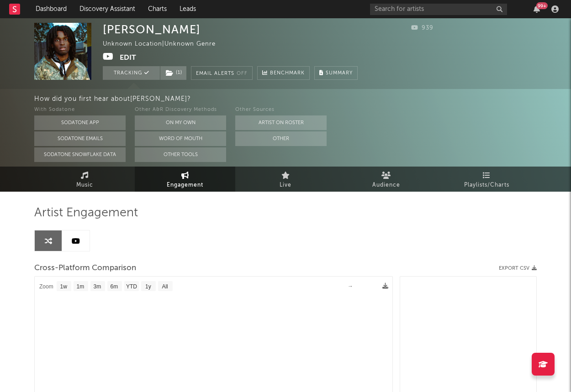 This screenshot has height=392, width=571. Describe the element at coordinates (180, 155) in the screenshot. I see `button: Other Tools` at that location.